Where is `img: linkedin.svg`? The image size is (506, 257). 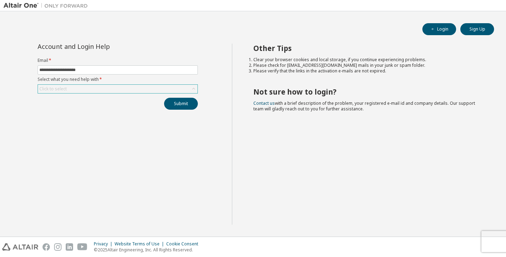 img: linkedin.svg is located at coordinates (69, 247).